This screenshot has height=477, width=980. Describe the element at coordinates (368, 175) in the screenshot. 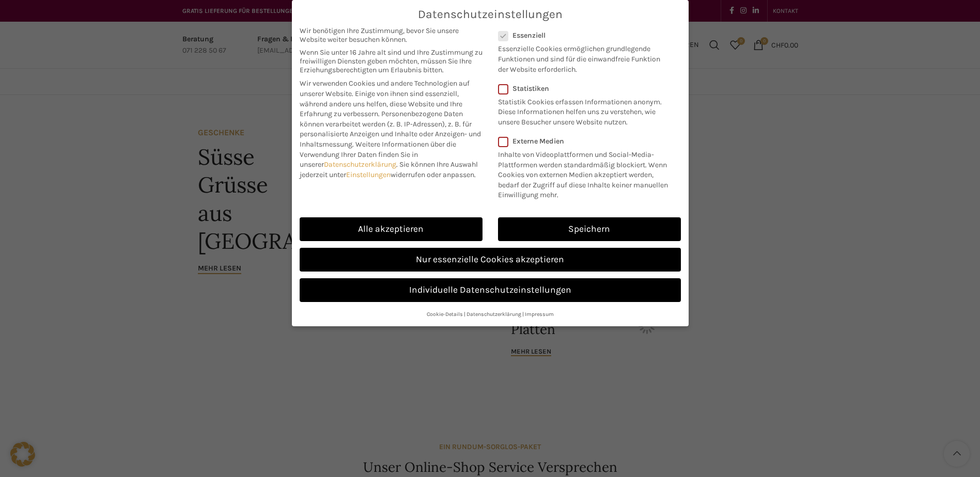

I see `a: Einstellungen` at that location.